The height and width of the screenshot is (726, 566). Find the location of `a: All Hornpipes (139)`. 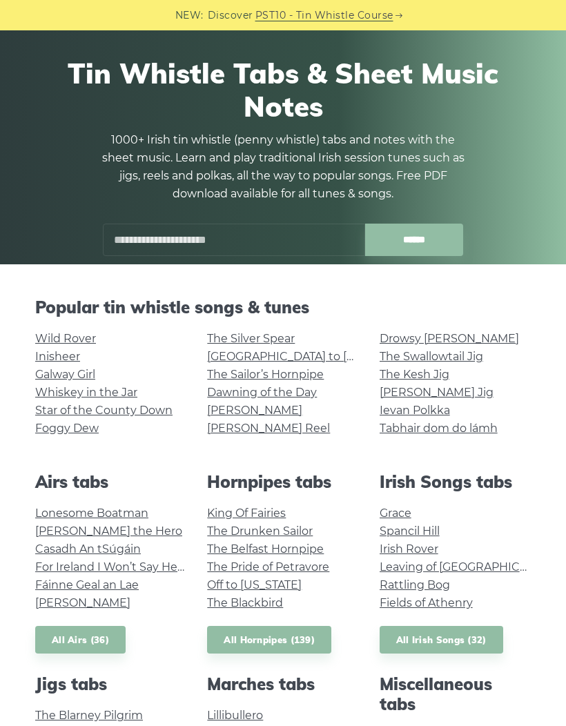

a: All Hornpipes (139) is located at coordinates (269, 639).